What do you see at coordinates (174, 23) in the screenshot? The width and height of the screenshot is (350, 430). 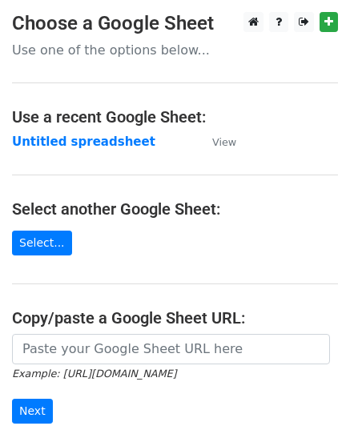 I see `h3: Choose a Google Sheet` at bounding box center [174, 23].